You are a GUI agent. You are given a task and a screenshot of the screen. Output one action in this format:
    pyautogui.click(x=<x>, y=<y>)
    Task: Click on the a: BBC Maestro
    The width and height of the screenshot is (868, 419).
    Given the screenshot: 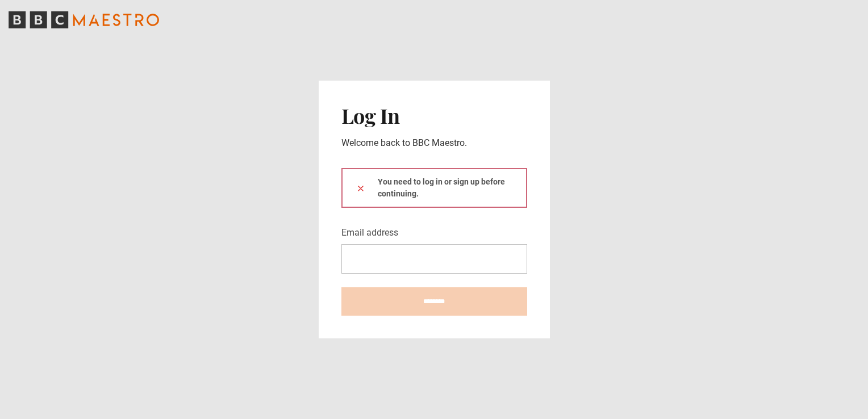 What is the action you would take?
    pyautogui.click(x=84, y=20)
    